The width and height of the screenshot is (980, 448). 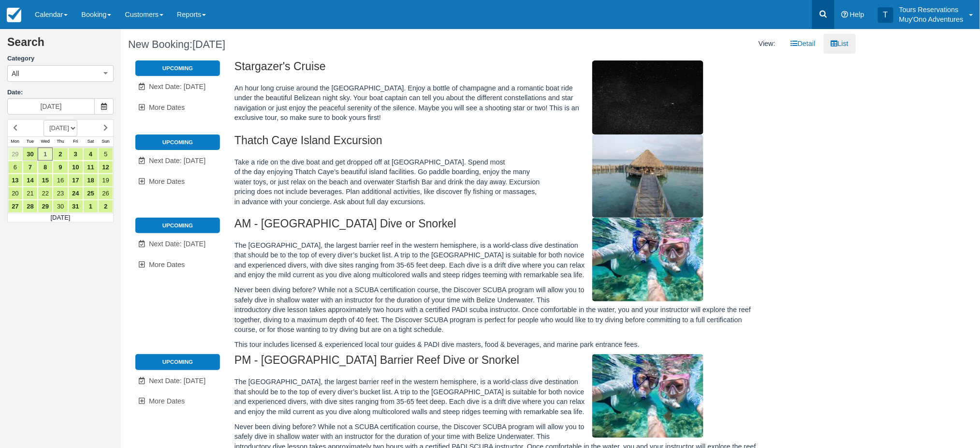 What do you see at coordinates (15, 167) in the screenshot?
I see `a: 6` at bounding box center [15, 167].